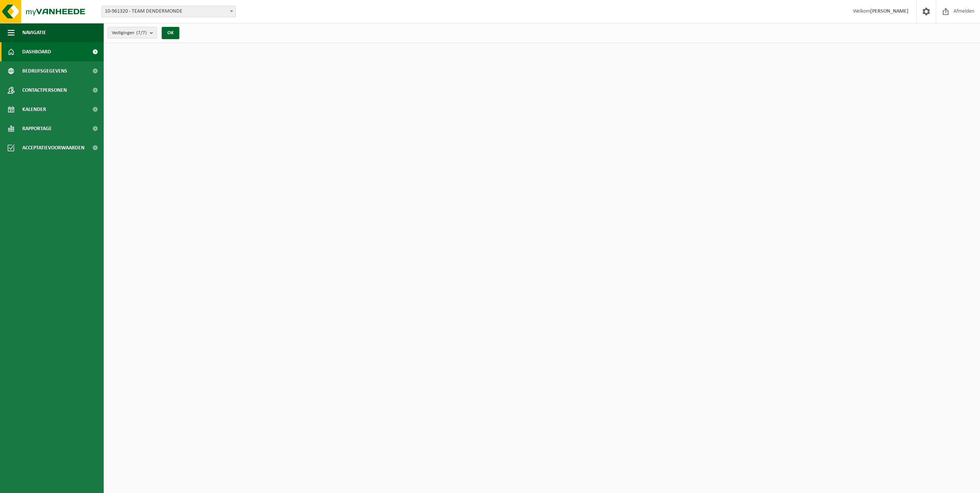 The width and height of the screenshot is (980, 493). What do you see at coordinates (129, 33) in the screenshot?
I see `span: Vestigingen` at bounding box center [129, 33].